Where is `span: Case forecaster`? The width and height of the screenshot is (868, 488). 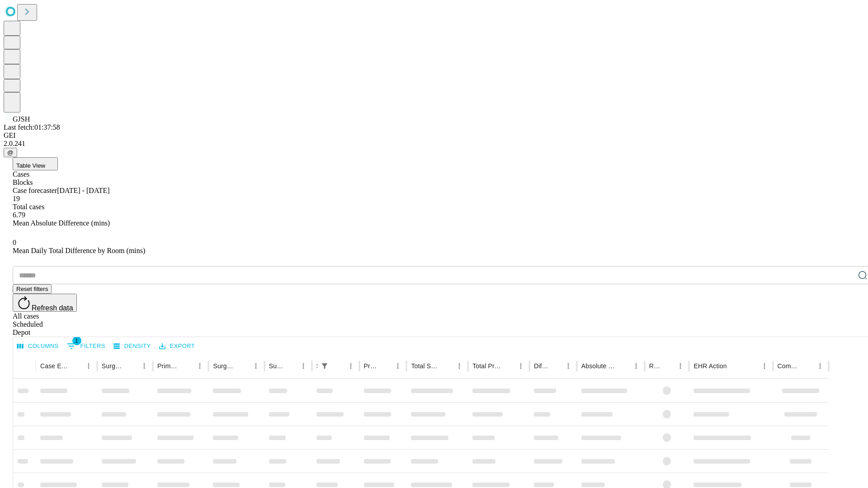
span: Case forecaster is located at coordinates (35, 190).